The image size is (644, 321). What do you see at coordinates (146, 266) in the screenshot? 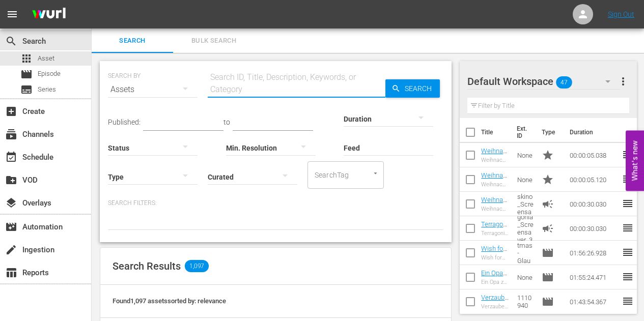
I see `span: Search Results` at bounding box center [146, 266].